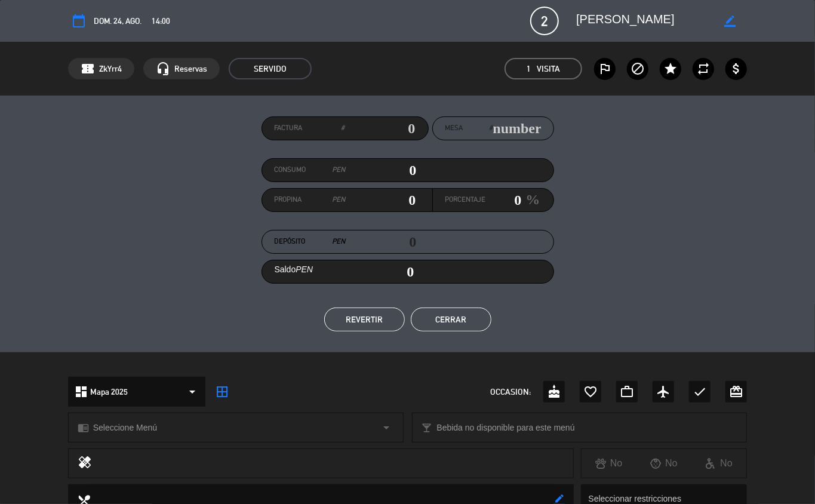 This screenshot has width=815, height=504. I want to click on i: card_giftcard, so click(736, 392).